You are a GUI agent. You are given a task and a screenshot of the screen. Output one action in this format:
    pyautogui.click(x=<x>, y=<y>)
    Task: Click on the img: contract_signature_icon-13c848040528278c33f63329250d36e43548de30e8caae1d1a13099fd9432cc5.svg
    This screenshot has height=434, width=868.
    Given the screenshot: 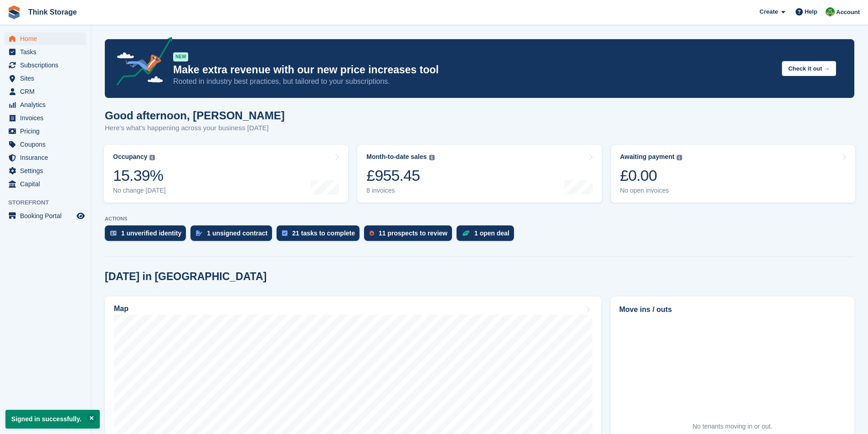 What is the action you would take?
    pyautogui.click(x=199, y=233)
    